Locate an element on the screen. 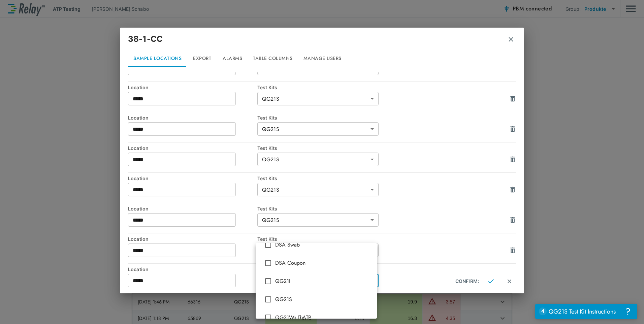  span: QG21S is located at coordinates (323, 299).